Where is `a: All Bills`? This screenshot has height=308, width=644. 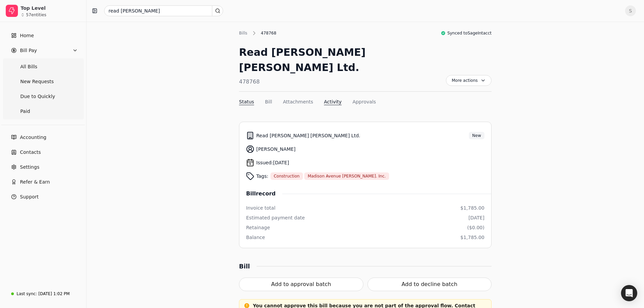
a: All Bills is located at coordinates (43, 67).